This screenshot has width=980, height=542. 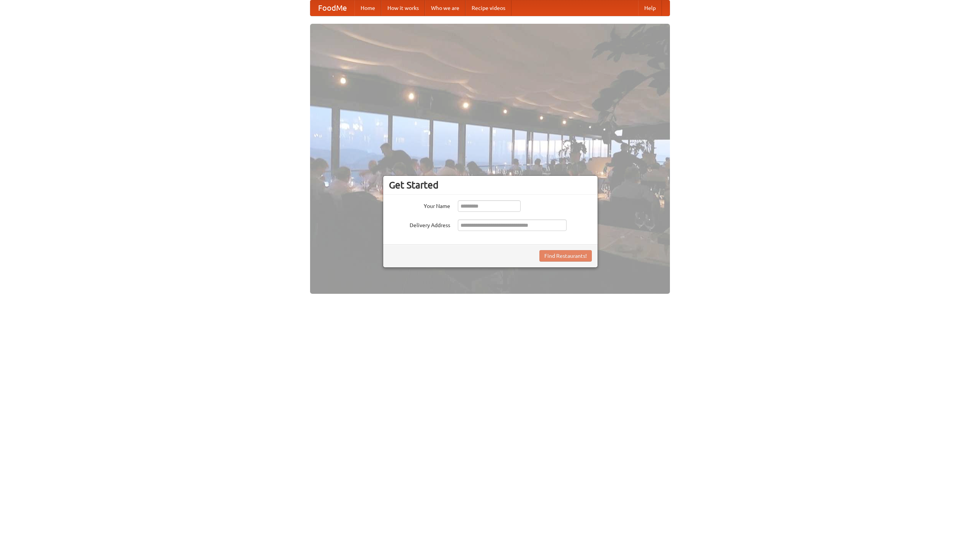 I want to click on a: Home, so click(x=368, y=8).